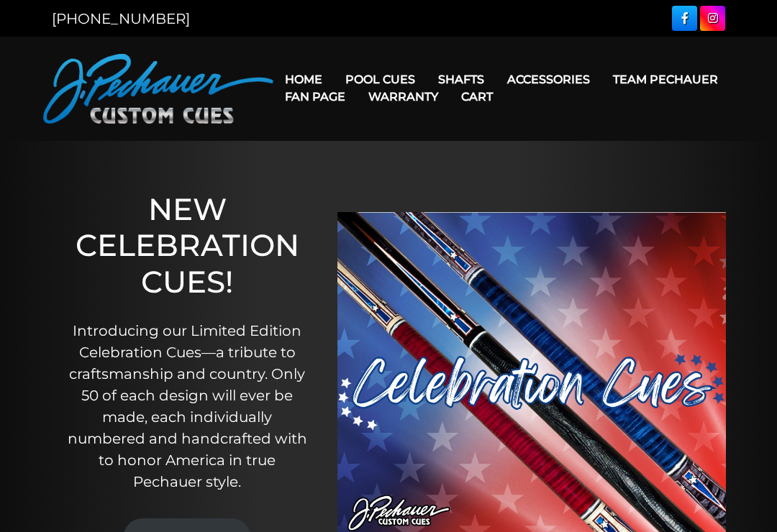 Image resolution: width=777 pixels, height=532 pixels. Describe the element at coordinates (187, 245) in the screenshot. I see `h1: NEW CELEBRATION CUES!` at that location.